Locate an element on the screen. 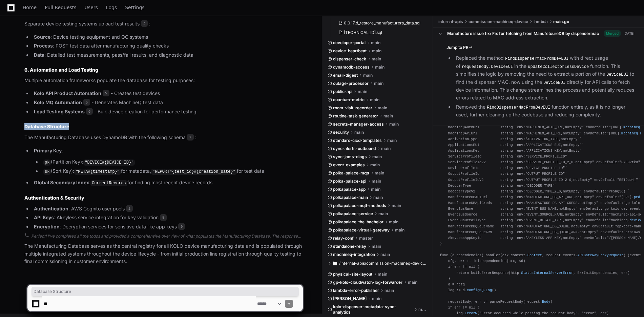  li: : Akeyless service integration for key validation is located at coordinates (168, 218).